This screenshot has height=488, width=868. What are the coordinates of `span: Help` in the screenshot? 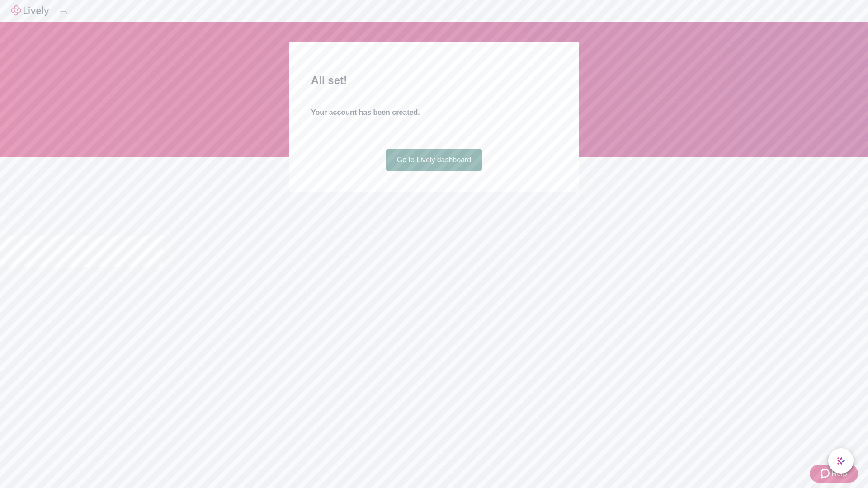 It's located at (839, 473).